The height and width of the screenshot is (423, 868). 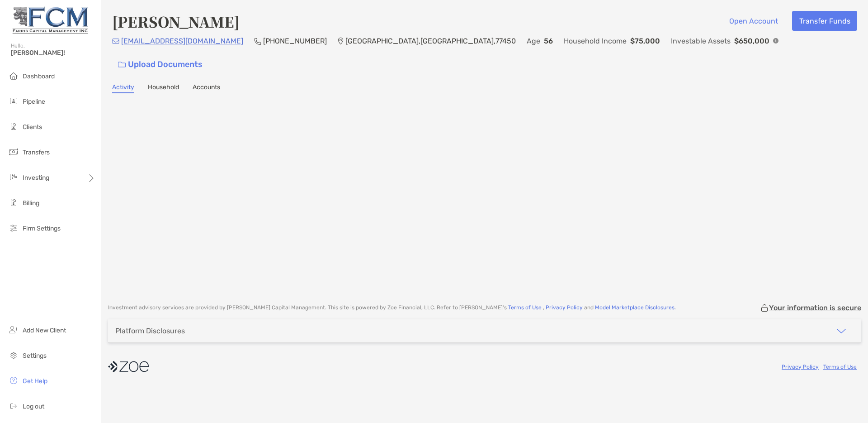 I want to click on p: $650,000, so click(x=752, y=40).